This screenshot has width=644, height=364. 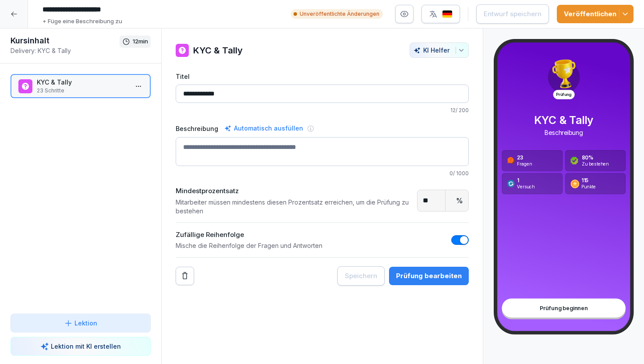 What do you see at coordinates (140, 42) in the screenshot?
I see `p: 12 min` at bounding box center [140, 42].